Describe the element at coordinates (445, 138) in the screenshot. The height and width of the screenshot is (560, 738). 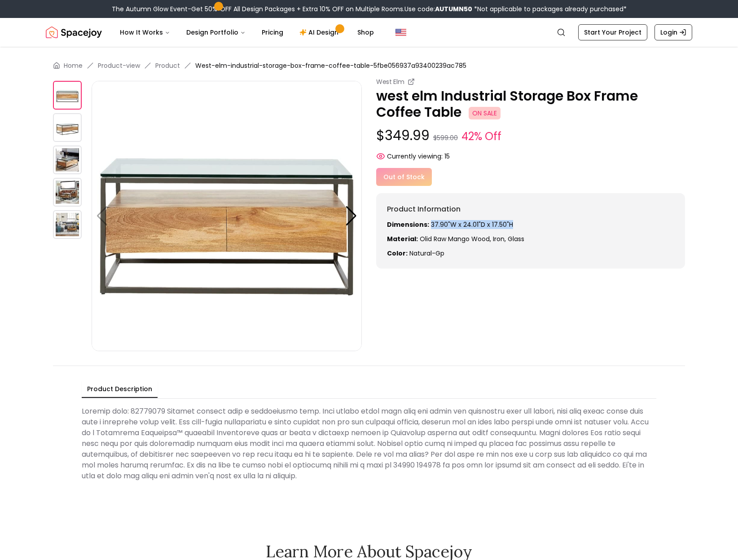
I see `small: $599.00` at that location.